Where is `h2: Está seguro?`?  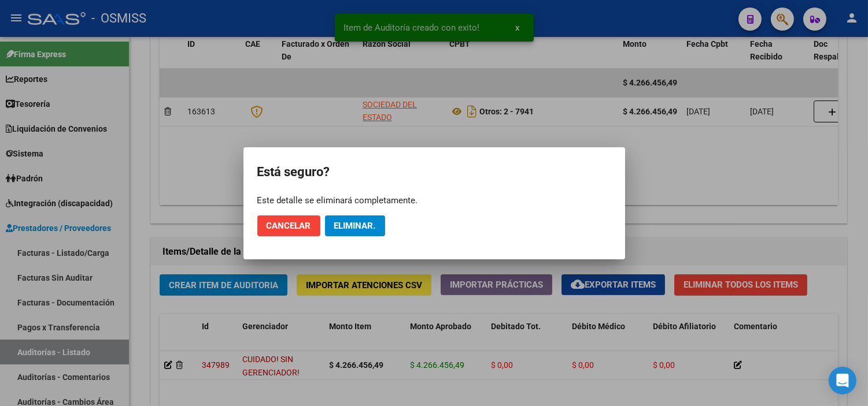
h2: Está seguro? is located at coordinates (434, 172).